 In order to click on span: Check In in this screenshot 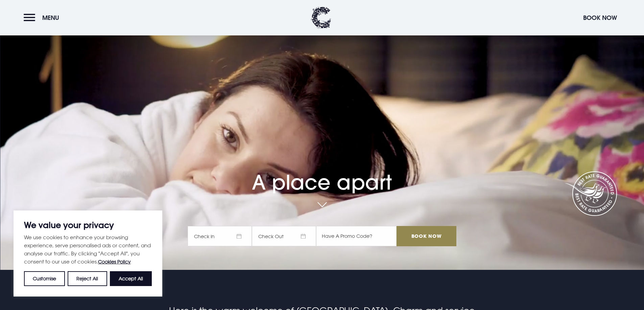, I will do `click(220, 236)`.